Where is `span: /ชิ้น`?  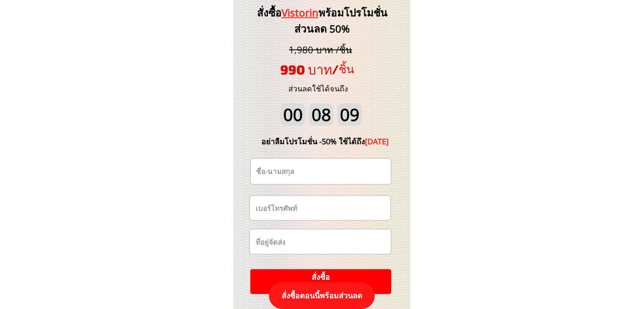 span: /ชิ้น is located at coordinates (343, 69).